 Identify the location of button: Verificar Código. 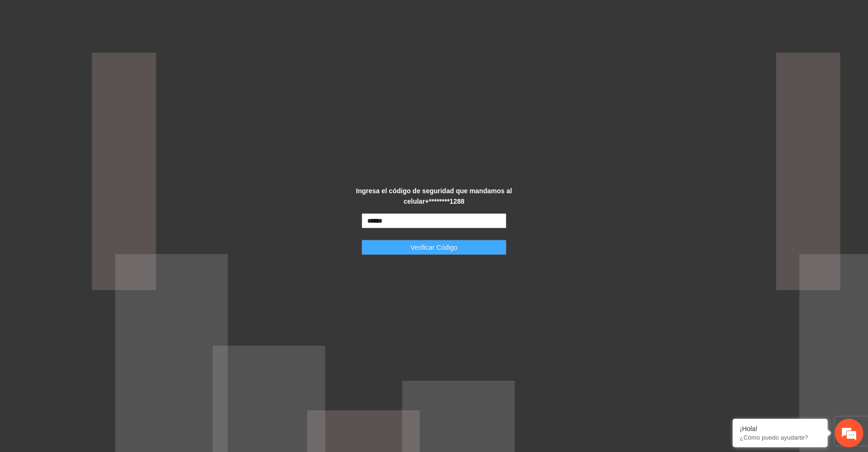
(434, 248).